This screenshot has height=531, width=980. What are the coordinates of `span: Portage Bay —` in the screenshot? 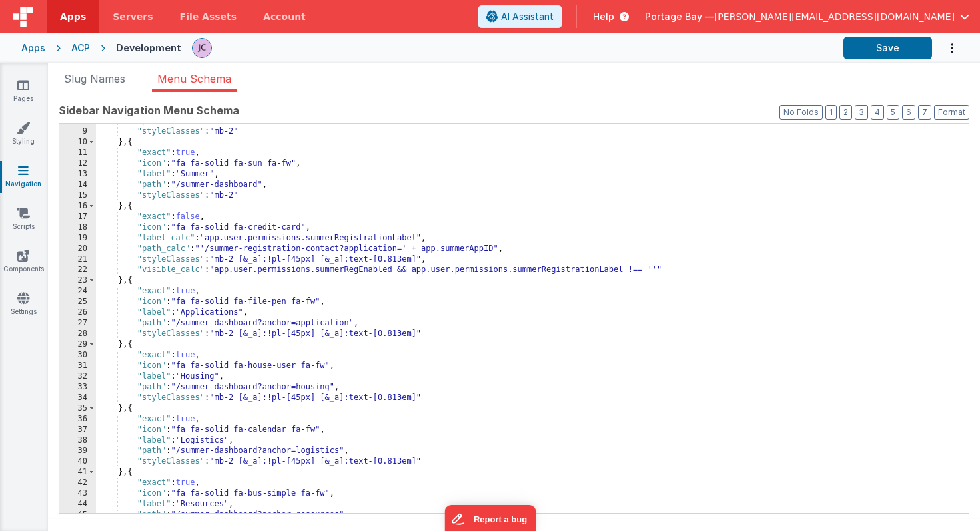 It's located at (680, 17).